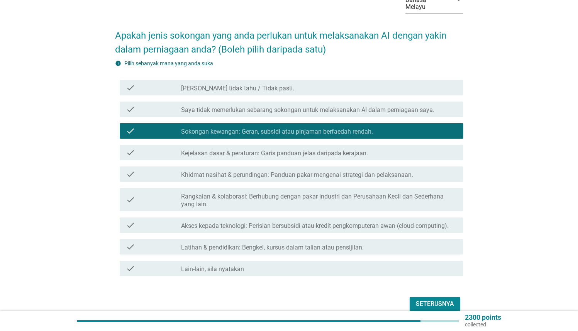  Describe the element at coordinates (289, 39) in the screenshot. I see `h2: Apakah jenis sokongan yang anda perlukan untuk melaksanakan AI dengan yakin dalam perniagaan anda...` at that location.